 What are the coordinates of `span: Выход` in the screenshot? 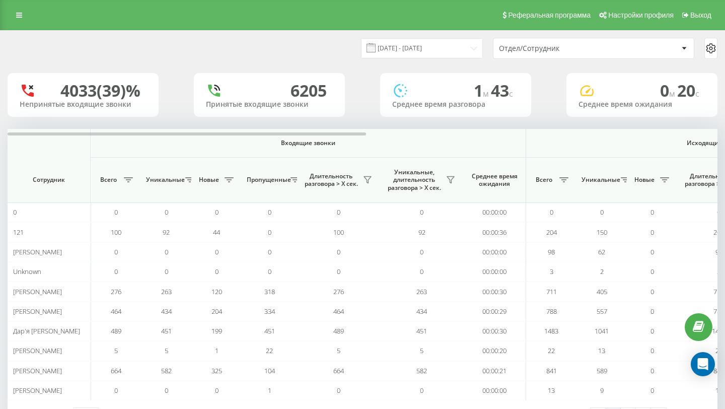 It's located at (700, 15).